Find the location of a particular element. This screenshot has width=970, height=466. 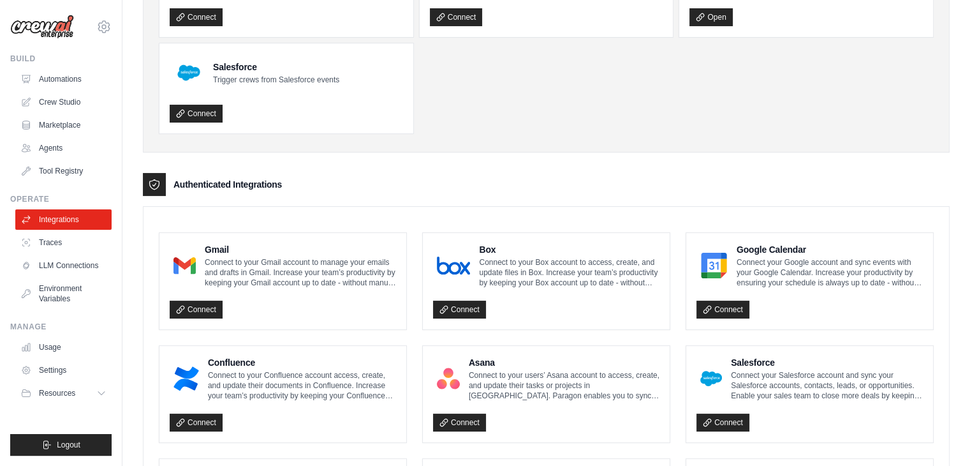

span: Resources is located at coordinates (57, 393).